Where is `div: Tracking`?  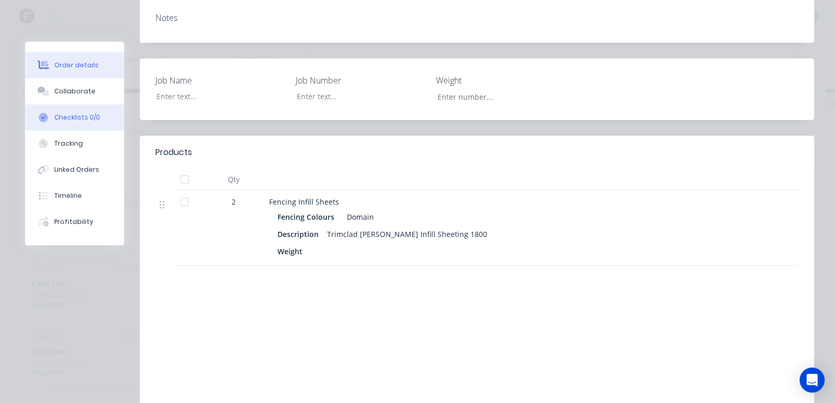 div: Tracking is located at coordinates (68, 143).